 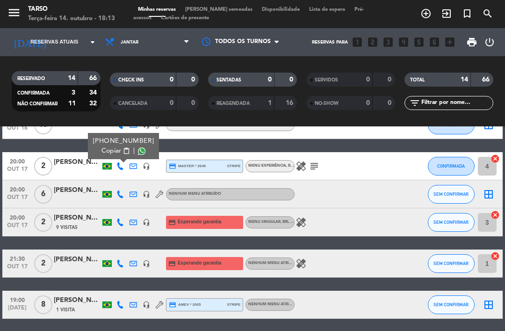 I want to click on span: 21:30, so click(x=17, y=258).